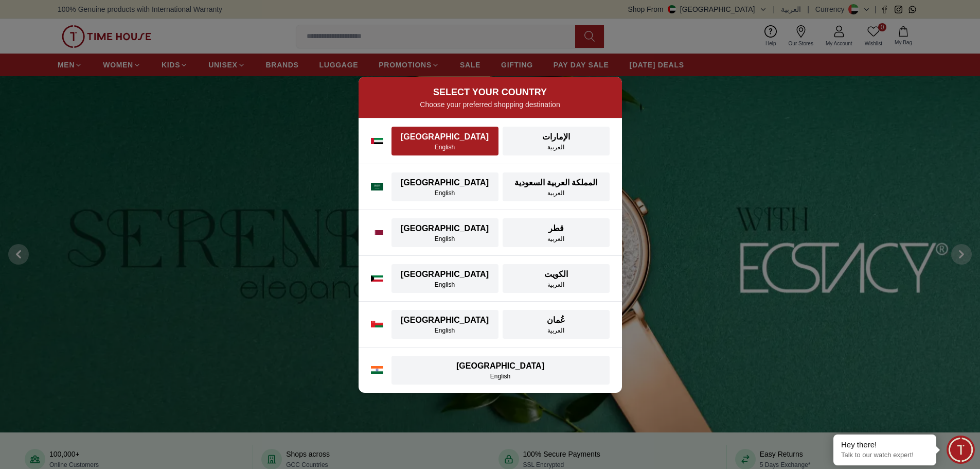 The image size is (980, 469). What do you see at coordinates (556, 324) in the screenshot?
I see `button: عُمانالعربية` at bounding box center [556, 324].